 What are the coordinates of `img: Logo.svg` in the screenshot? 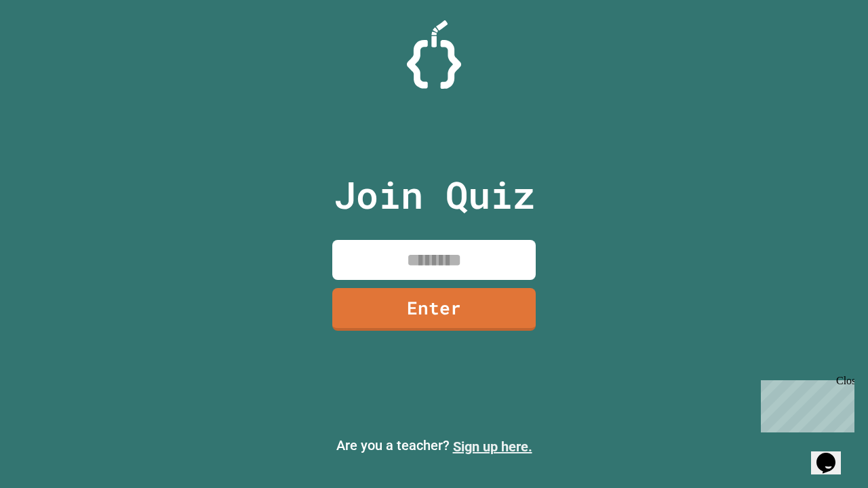 It's located at (434, 54).